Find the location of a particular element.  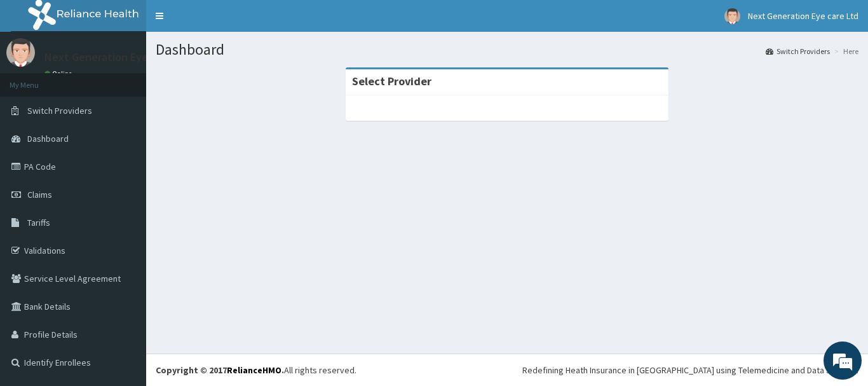

span: Dashboard is located at coordinates (47, 139).